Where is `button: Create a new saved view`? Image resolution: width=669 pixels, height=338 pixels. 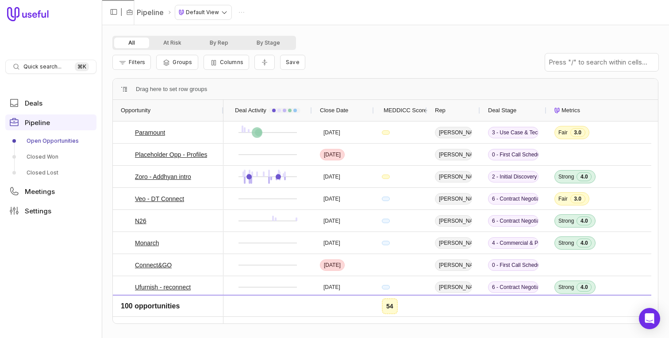
button: Create a new saved view is located at coordinates (292, 62).